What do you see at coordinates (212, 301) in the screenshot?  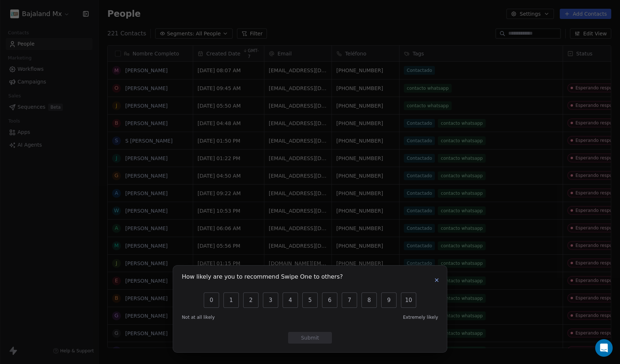 I see `button: 0` at bounding box center [212, 301].